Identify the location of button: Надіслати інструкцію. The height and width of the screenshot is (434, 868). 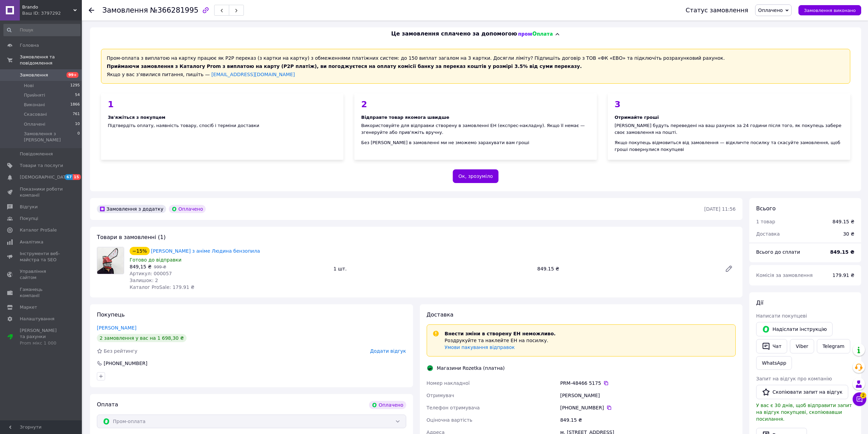
(795, 329).